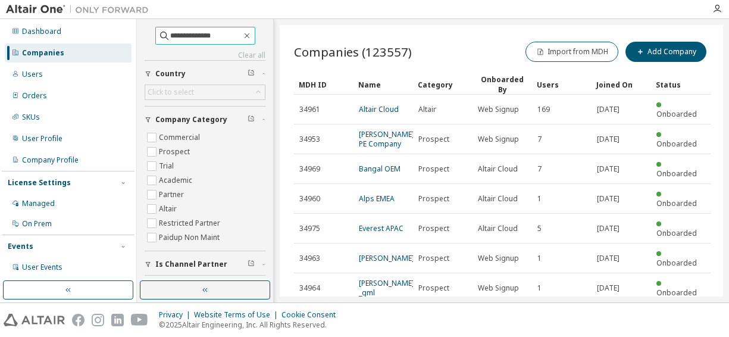 This screenshot has width=729, height=337. I want to click on img: altair_logo.svg, so click(34, 320).